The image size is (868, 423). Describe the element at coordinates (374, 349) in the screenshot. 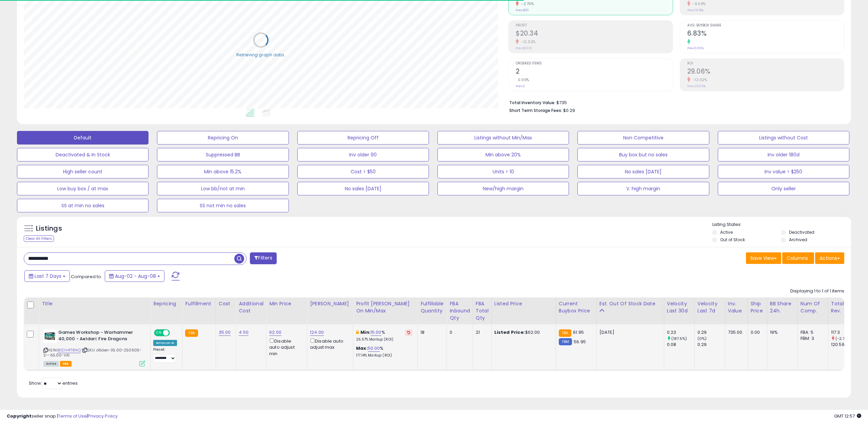

I see `a: 50.00` at that location.